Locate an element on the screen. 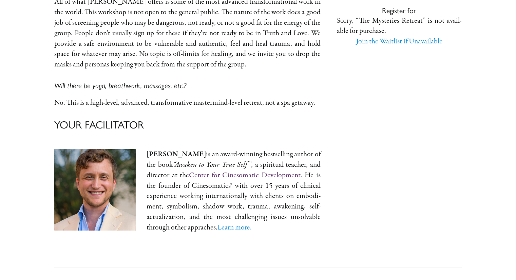 This screenshot has height=280, width=516. img: andrew-daniel-2023–3‑headshot-50 is located at coordinates (95, 190).